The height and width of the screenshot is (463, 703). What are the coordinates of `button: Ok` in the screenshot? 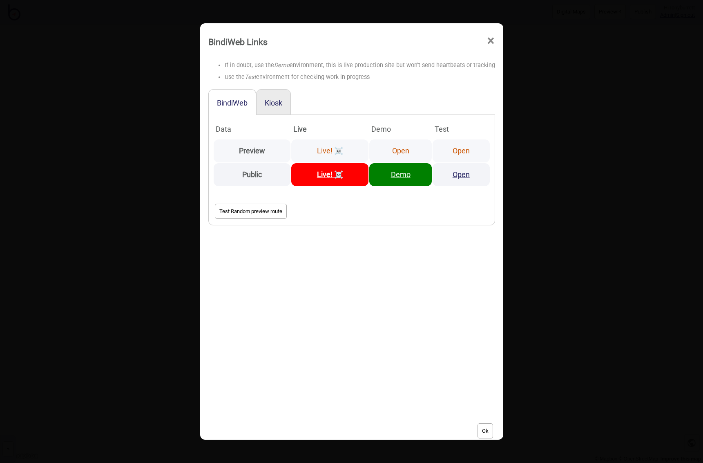 It's located at (485, 430).